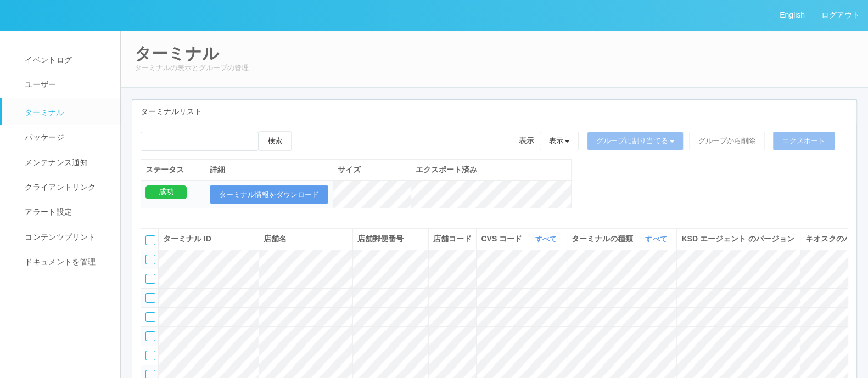  I want to click on span: ドキュメントを管理, so click(59, 262).